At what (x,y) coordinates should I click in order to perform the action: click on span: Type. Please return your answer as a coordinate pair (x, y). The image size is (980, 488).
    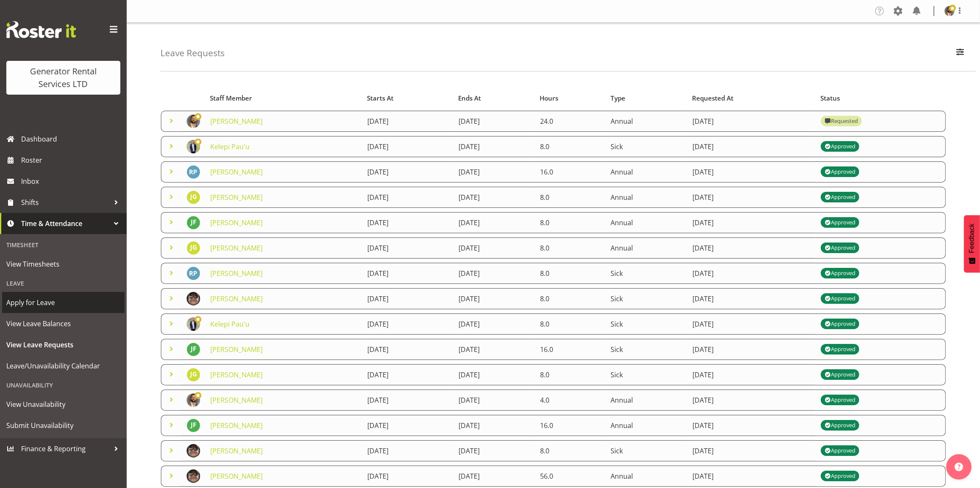
    Looking at the image, I should click on (618, 98).